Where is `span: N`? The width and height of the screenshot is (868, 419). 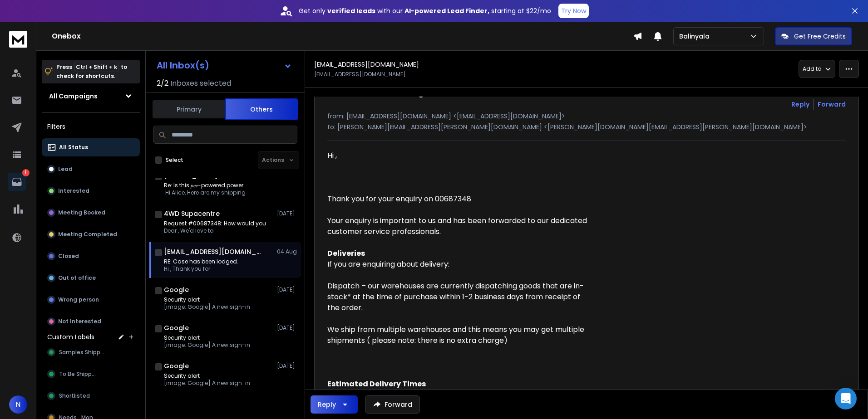
span: N is located at coordinates (18, 405).